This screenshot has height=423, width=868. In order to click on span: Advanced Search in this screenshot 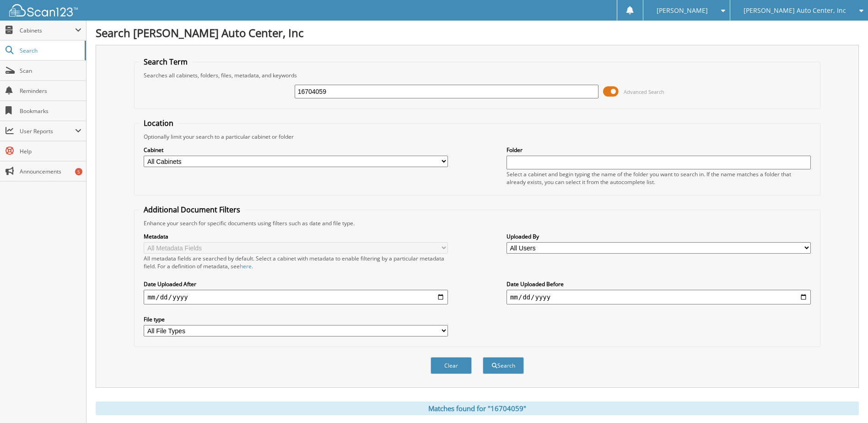, I will do `click(643, 91)`.